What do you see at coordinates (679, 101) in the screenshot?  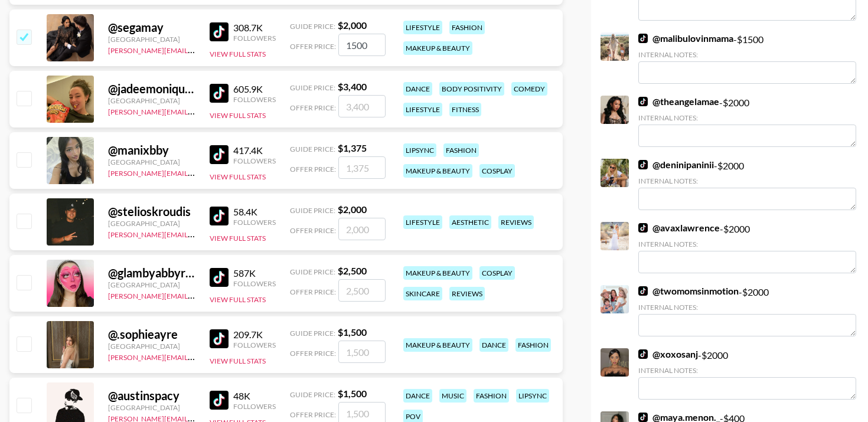 I see `a: @theangelamae` at bounding box center [679, 101].